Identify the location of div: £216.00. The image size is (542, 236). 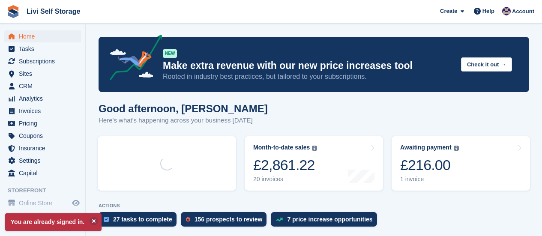
(429, 165).